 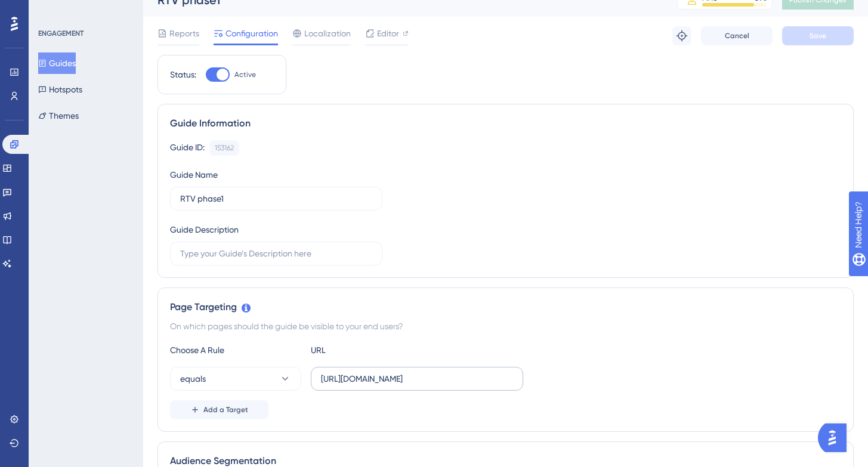 I want to click on span: Localization, so click(x=327, y=33).